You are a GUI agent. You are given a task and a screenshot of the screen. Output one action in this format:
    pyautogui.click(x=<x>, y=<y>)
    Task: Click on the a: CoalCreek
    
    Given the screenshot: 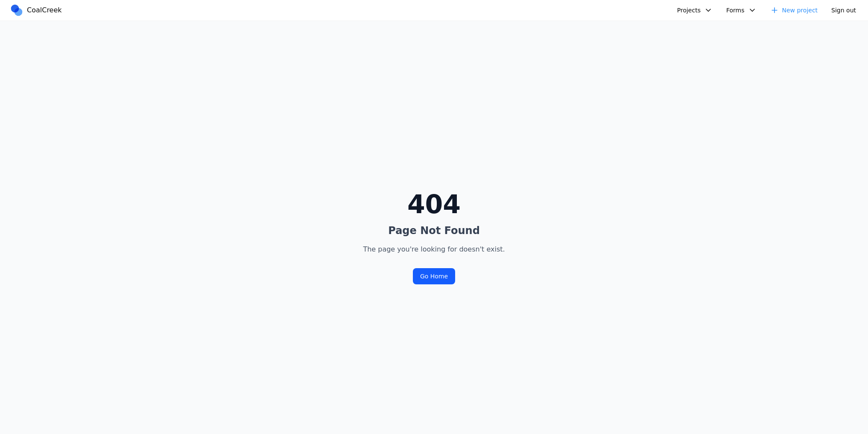 What is the action you would take?
    pyautogui.click(x=37, y=10)
    